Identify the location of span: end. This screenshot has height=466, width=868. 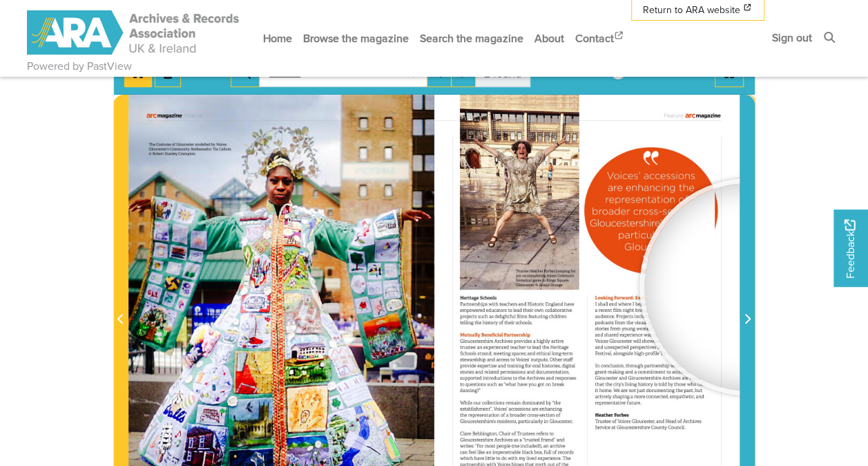
(611, 304).